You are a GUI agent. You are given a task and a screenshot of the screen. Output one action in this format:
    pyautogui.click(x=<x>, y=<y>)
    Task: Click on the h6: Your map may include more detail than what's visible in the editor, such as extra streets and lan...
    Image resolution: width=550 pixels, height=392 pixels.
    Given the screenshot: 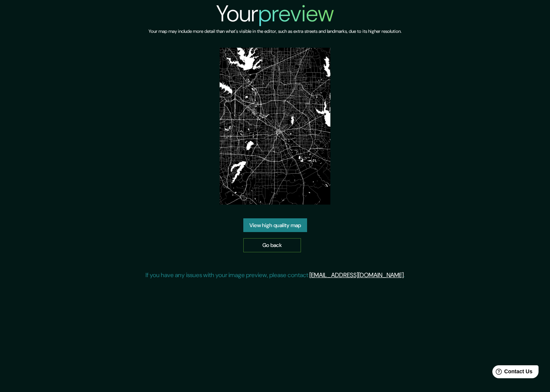 What is the action you would take?
    pyautogui.click(x=275, y=31)
    